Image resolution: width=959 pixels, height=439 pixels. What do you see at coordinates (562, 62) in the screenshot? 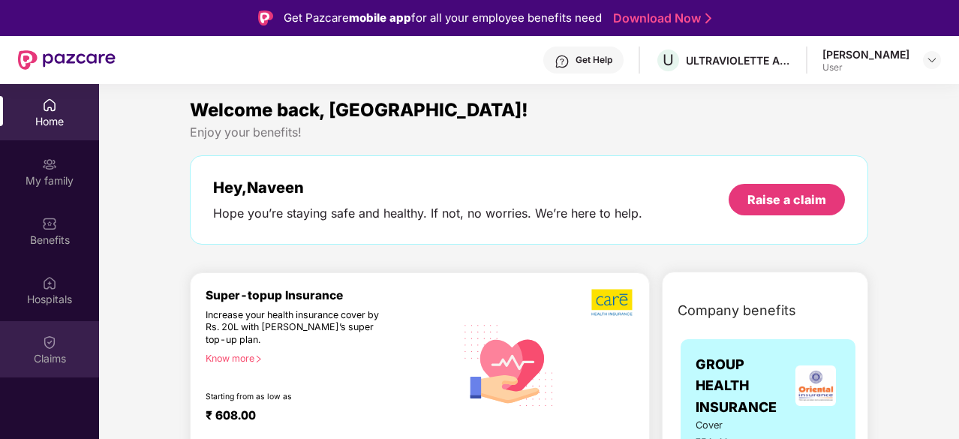
I see `img: svg+xml;base64,PHN2ZyBpZD0iSGVscC0zMngzMiIgeG1sbnM9Imh0dHA6Ly93d3cudzMub3JnLzIwMDAvc3ZnIiB3aWR0aD...` at bounding box center [562, 62].